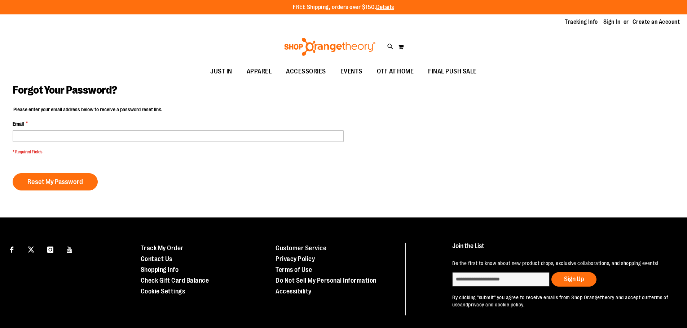 Image resolution: width=687 pixels, height=328 pixels. Describe the element at coordinates (55, 182) in the screenshot. I see `span: Reset My Password` at that location.